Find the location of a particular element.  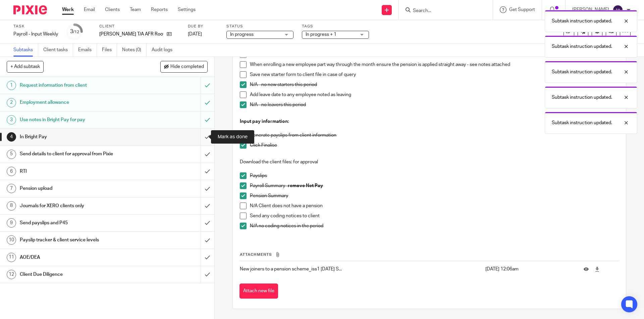

div: 7 is located at coordinates (11, 188).